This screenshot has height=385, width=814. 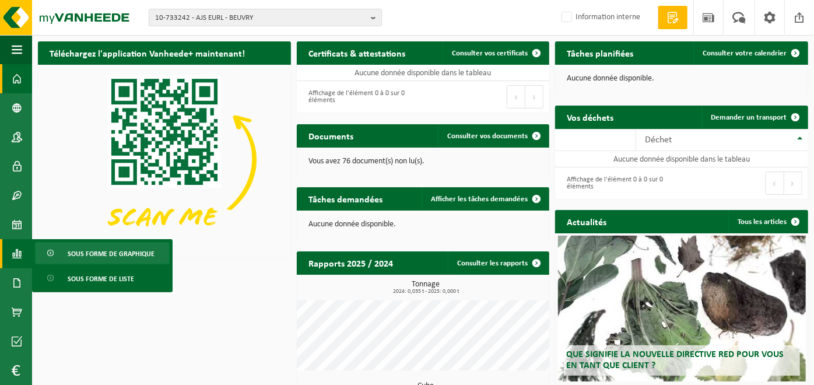 I want to click on h2: Documents, so click(x=330, y=135).